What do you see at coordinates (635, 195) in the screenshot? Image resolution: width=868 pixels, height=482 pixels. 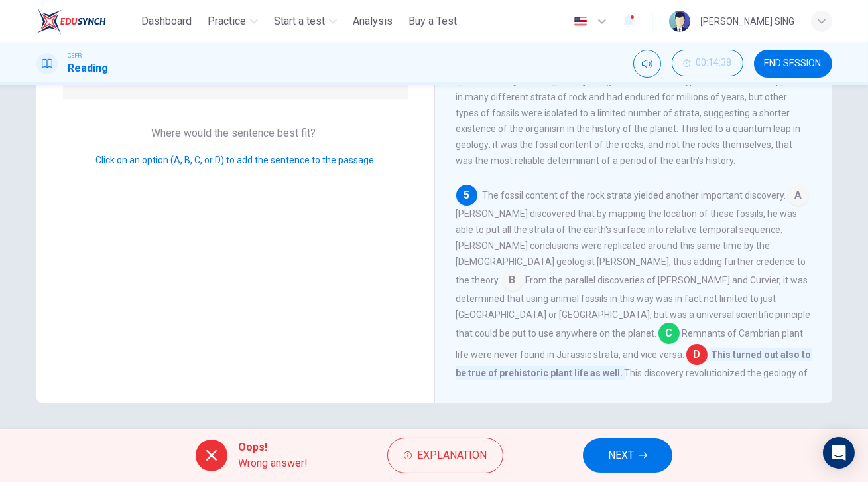 I see `span: The fossil content of the rock strata yielded another important discovery.` at bounding box center [635, 195].